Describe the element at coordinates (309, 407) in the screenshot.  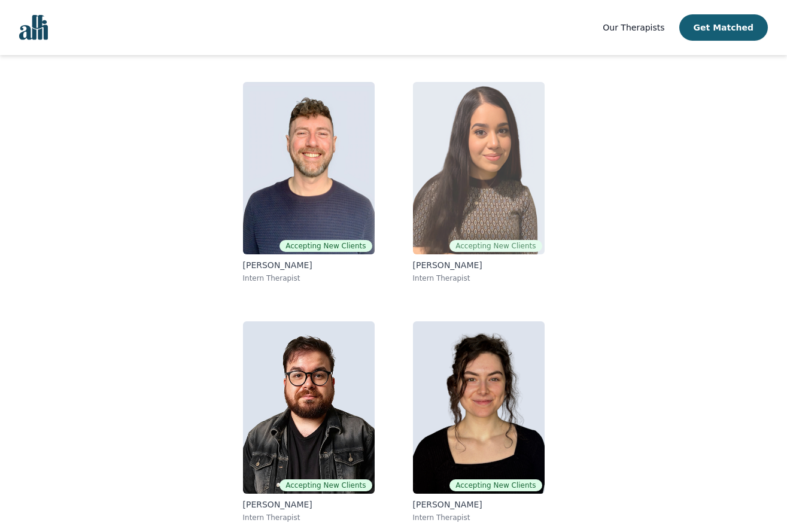
I see `img: Freddie Giovane` at that location.